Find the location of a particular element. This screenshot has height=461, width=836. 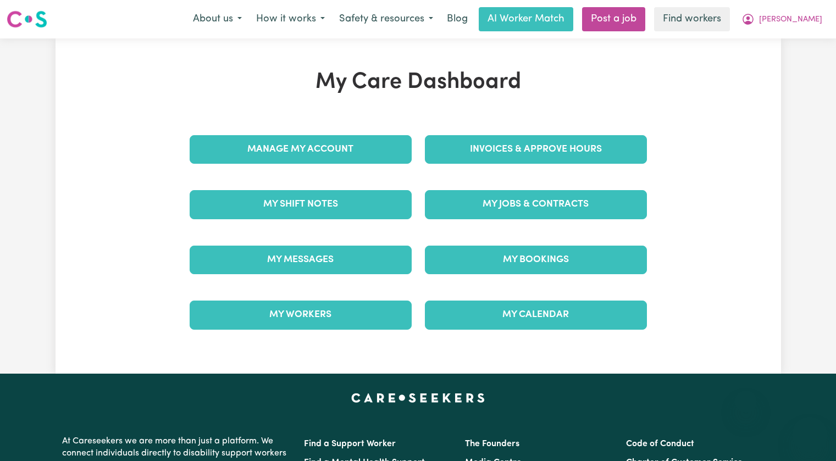

a: Code of Conduct is located at coordinates (660, 444).